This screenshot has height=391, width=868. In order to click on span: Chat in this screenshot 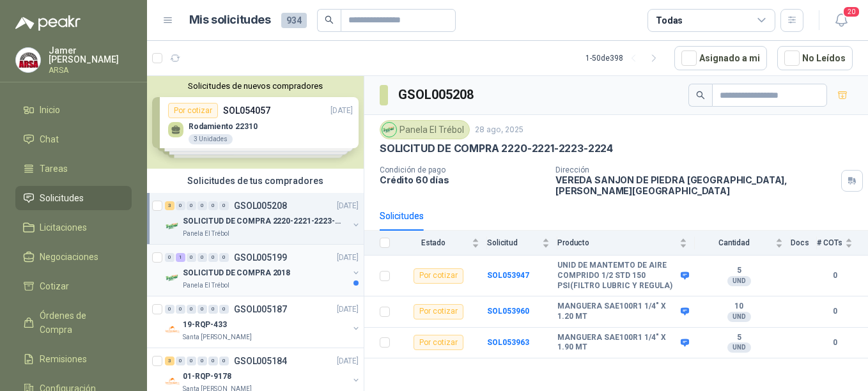, I will do `click(49, 139)`.